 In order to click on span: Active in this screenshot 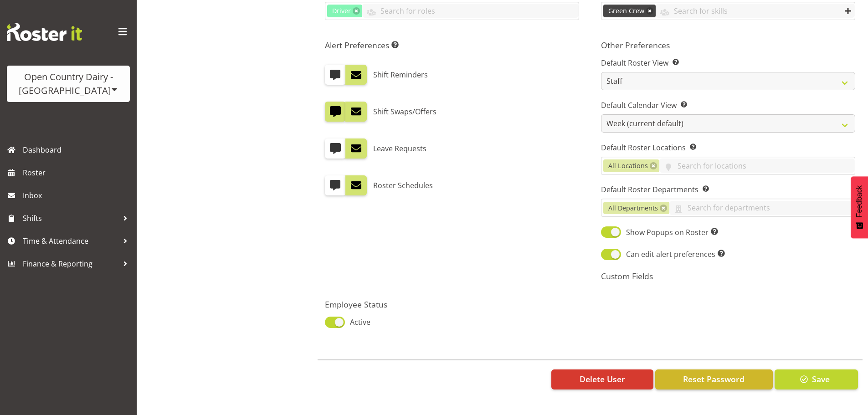, I will do `click(358, 322)`.